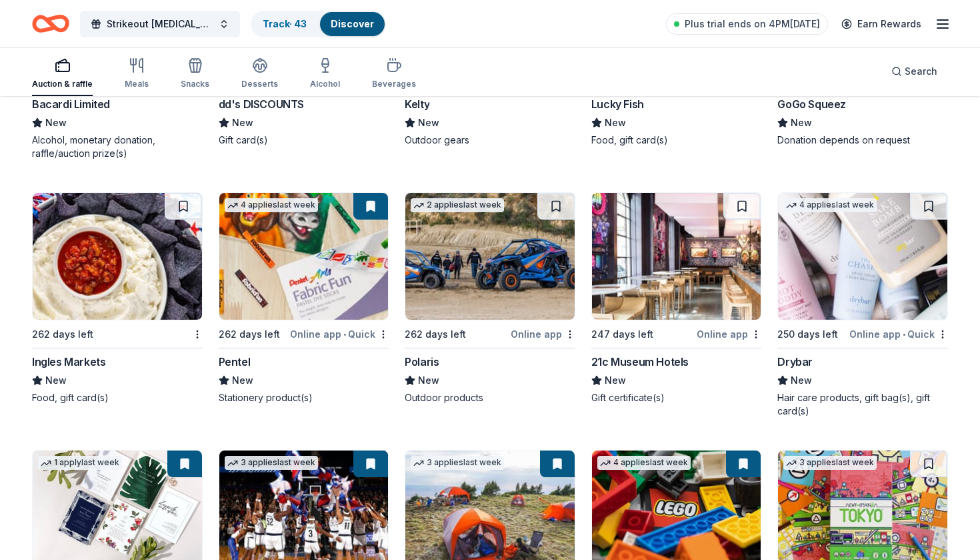 This screenshot has height=560, width=980. What do you see at coordinates (71, 104) in the screenshot?
I see `div: Bacardi Limited` at bounding box center [71, 104].